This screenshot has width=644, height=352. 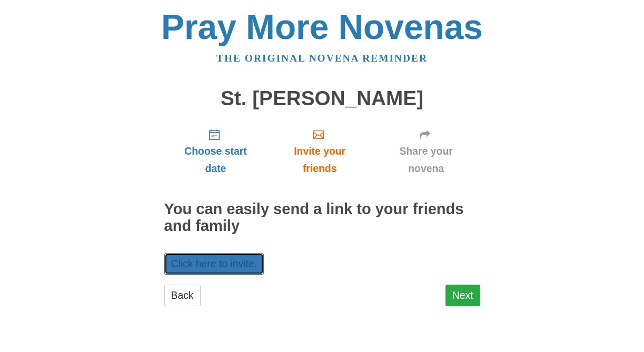 What do you see at coordinates (215, 264) in the screenshot?
I see `a: Click here to invite.` at bounding box center [215, 264].